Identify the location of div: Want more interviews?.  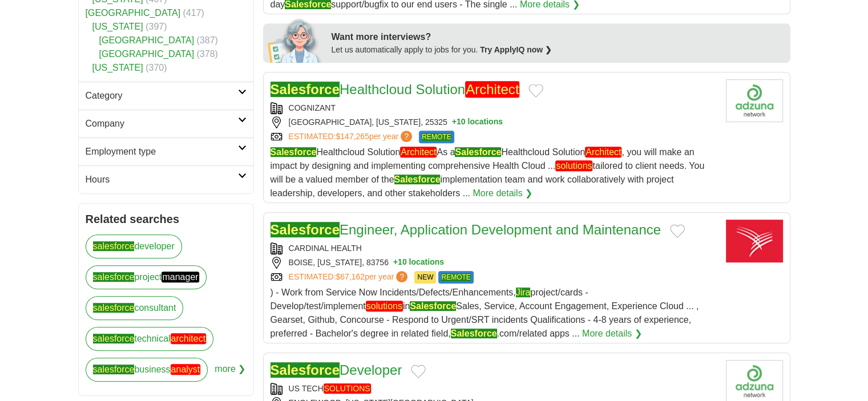
(558, 37).